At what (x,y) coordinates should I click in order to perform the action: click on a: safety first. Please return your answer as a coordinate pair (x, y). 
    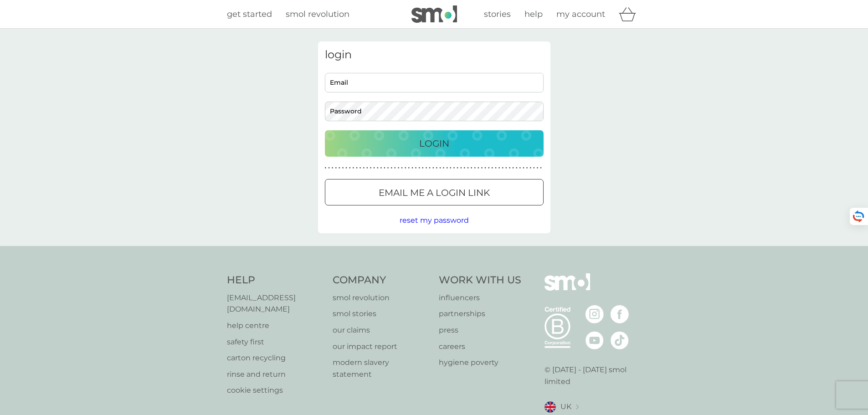
    Looking at the image, I should click on (275, 342).